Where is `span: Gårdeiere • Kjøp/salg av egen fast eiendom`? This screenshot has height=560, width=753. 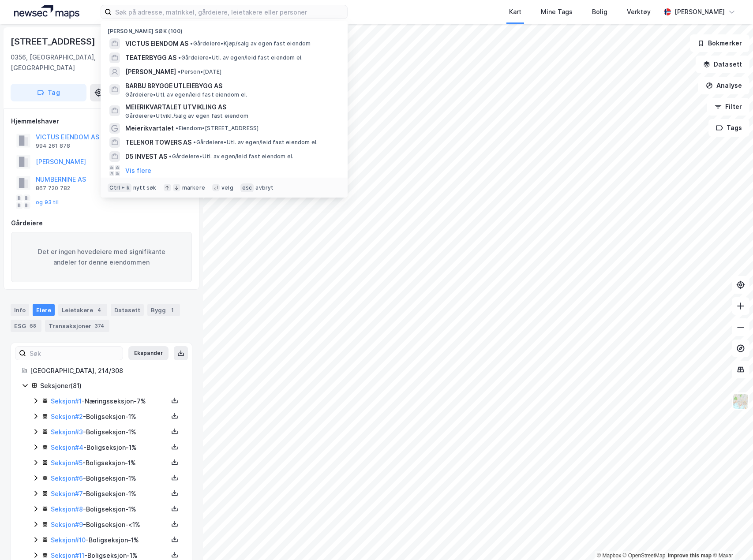
span: Gårdeiere • Kjøp/salg av egen fast eiendom is located at coordinates (250, 44).